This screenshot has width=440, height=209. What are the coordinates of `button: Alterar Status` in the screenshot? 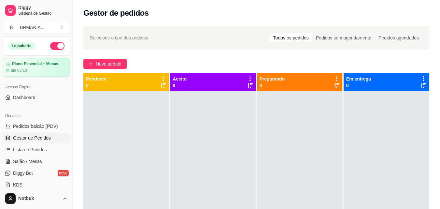 It's located at (57, 46).